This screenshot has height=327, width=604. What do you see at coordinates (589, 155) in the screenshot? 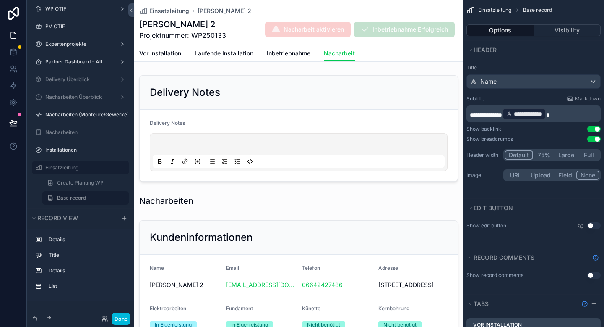
I see `button: Full` at bounding box center [589, 155].